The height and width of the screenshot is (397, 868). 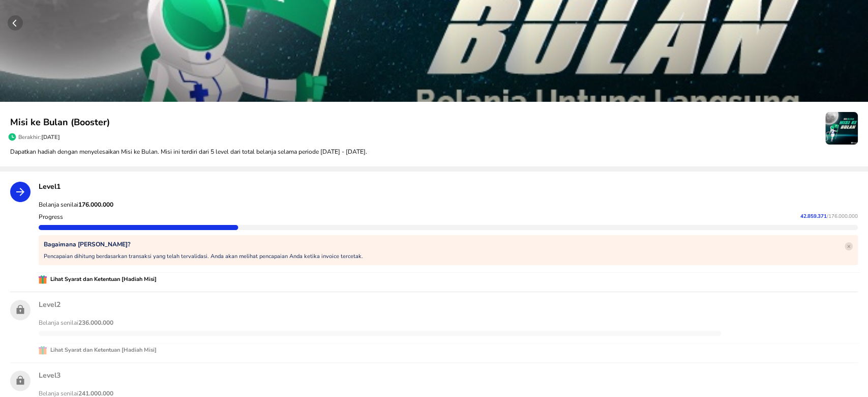 I want to click on p: Pencapaian dihitung berdasarkan transaksi yang telah tervalidasi. Anda akan melihat pencapaian An..., so click(x=203, y=256).